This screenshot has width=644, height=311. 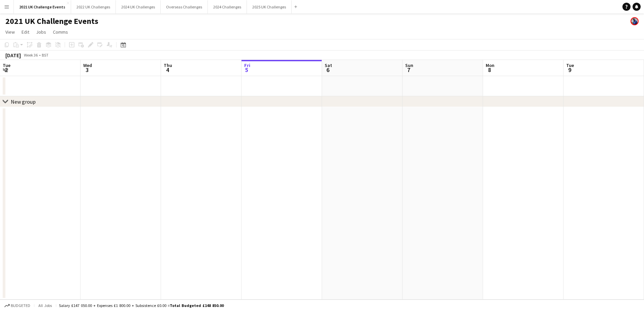 I want to click on span: 2, so click(x=6, y=70).